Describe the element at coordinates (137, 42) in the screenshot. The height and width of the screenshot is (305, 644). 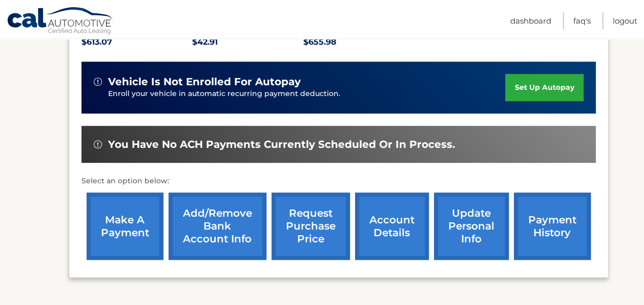
I see `p: $613.07` at that location.